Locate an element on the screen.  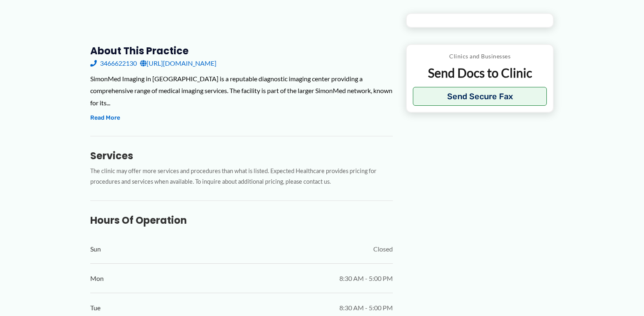
span: Closed is located at coordinates (383, 249).